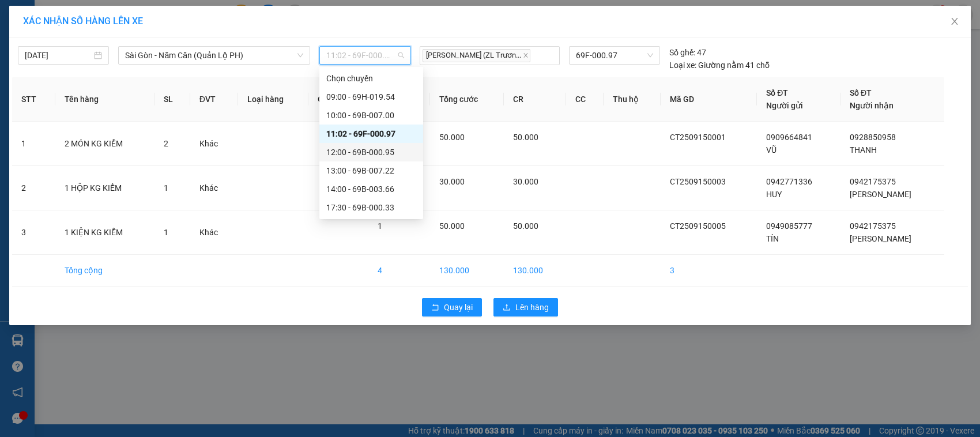  I want to click on span: CT2509150003, so click(698, 181).